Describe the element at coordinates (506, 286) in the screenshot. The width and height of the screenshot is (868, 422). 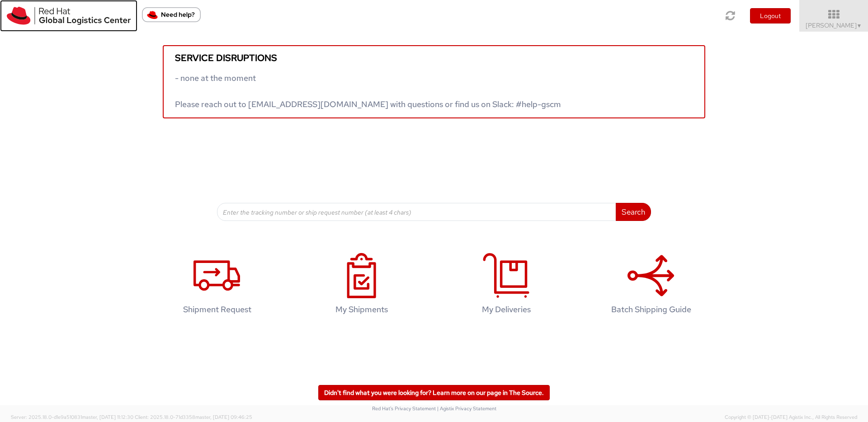
I see `a: My Deliveries` at that location.